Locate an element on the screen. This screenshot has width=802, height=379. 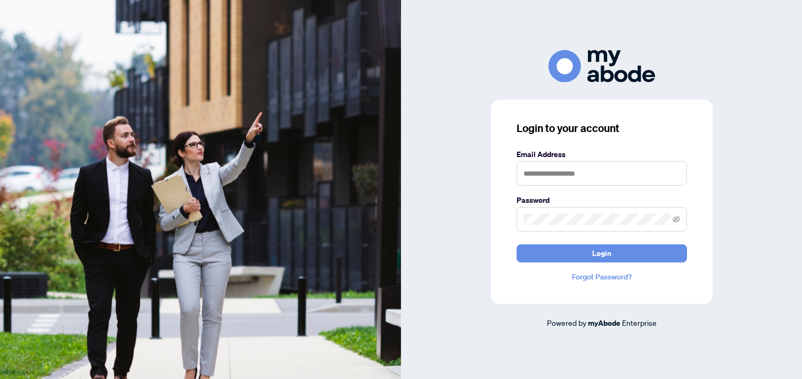
span: Login is located at coordinates (602, 253).